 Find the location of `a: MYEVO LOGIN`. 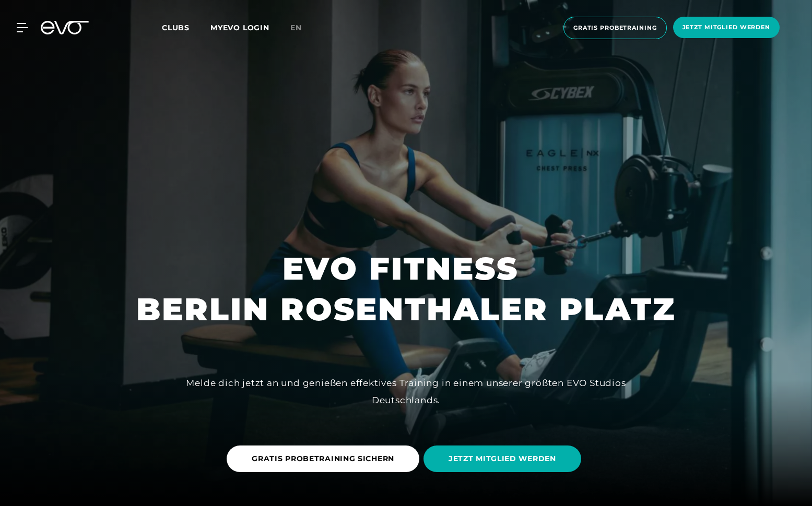

a: MYEVO LOGIN is located at coordinates (240, 28).